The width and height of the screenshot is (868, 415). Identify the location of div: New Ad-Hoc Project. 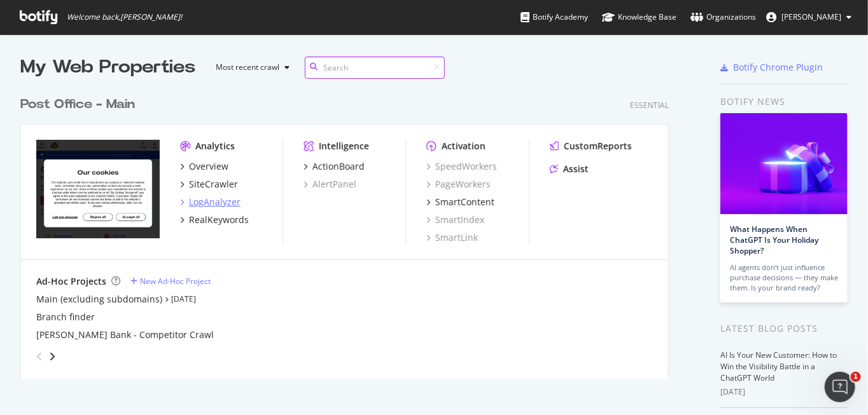
(175, 281).